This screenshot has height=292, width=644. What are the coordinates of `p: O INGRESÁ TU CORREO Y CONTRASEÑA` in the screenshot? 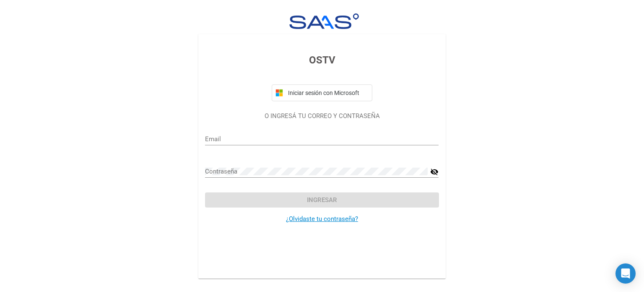 It's located at (322, 116).